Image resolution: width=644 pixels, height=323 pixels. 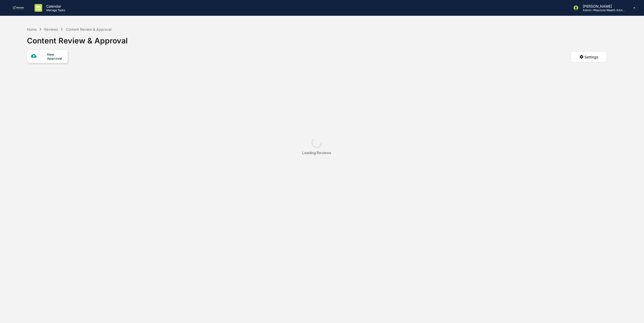 What do you see at coordinates (55, 56) in the screenshot?
I see `div: New Approval` at bounding box center [55, 56].